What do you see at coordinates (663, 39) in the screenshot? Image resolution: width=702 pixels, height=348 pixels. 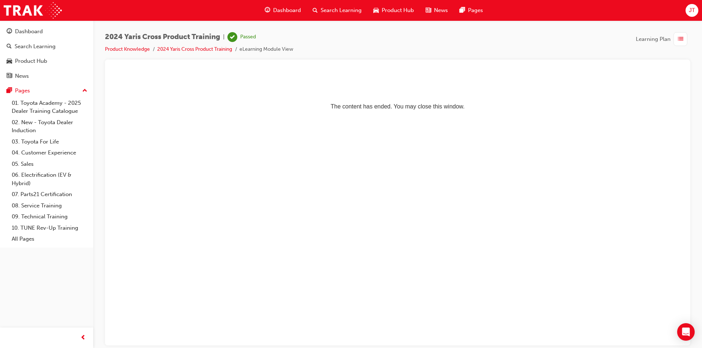 I see `button: Learning Plan` at bounding box center [663, 39].